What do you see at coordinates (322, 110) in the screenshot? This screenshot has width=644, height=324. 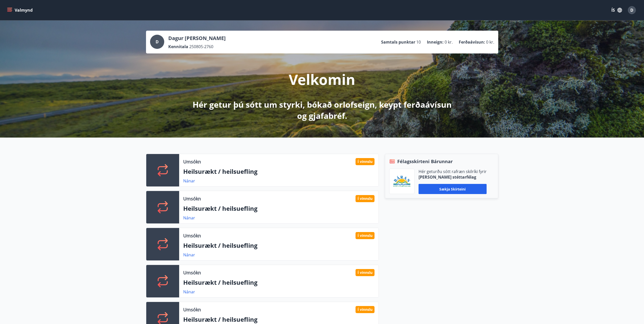 I see `p: Hér getur þú sótt um styrki, bókað orlofseign, keypt ferðaávísun og gjafabréf.` at bounding box center [322, 110].